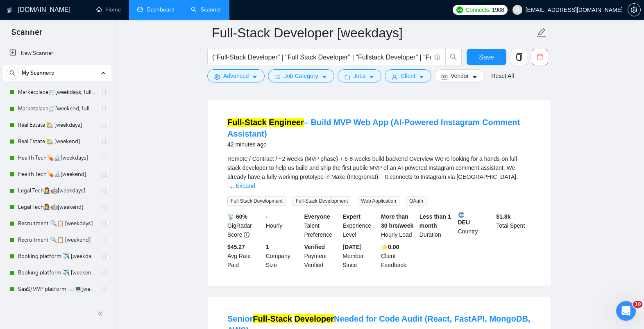  Describe the element at coordinates (57, 256) in the screenshot. I see `a: Booking platform ✈️ [weekdays]` at that location.